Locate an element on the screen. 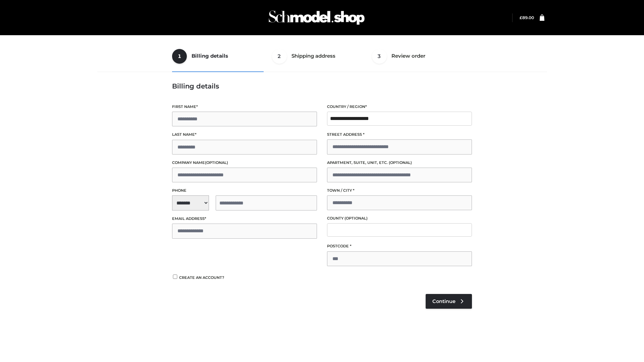  a: £89.00 is located at coordinates (526, 17).